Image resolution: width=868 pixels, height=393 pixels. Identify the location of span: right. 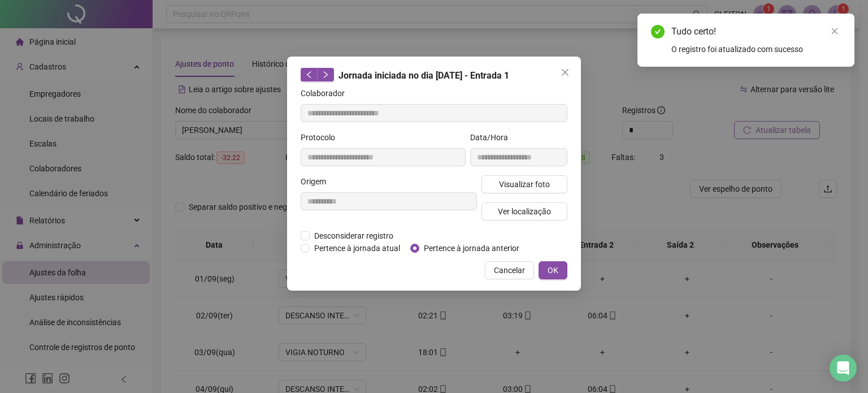
(326, 75).